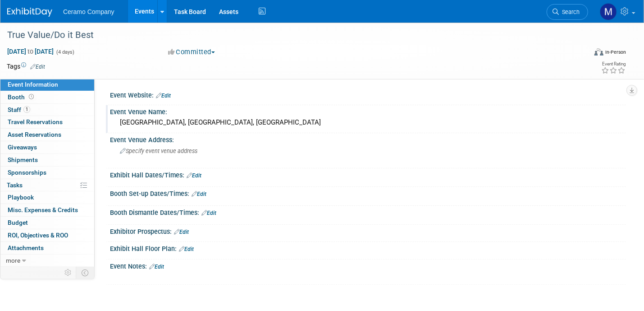 The height and width of the screenshot is (311, 644). Describe the element at coordinates (30, 52) in the screenshot. I see `span: to` at that location.